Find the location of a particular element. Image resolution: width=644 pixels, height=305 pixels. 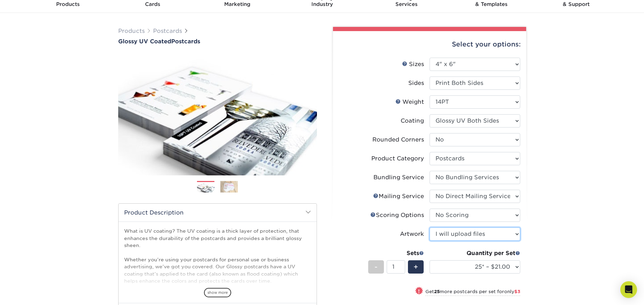

div: Sets is located at coordinates (396, 253).